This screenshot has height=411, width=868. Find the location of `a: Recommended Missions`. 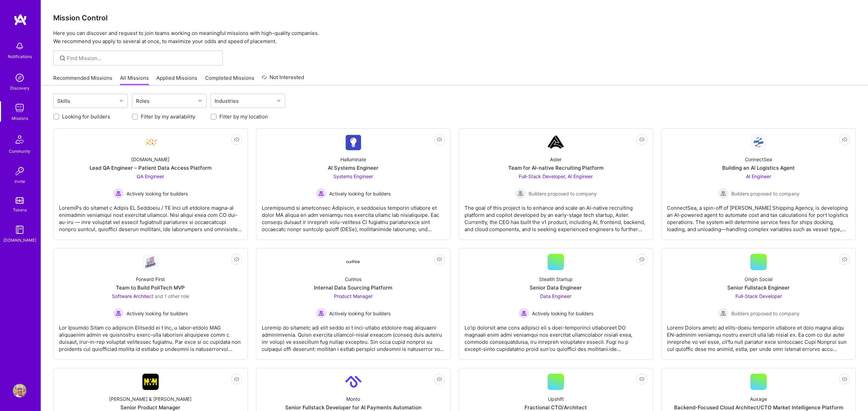

a: Recommended Missions is located at coordinates (83, 80).